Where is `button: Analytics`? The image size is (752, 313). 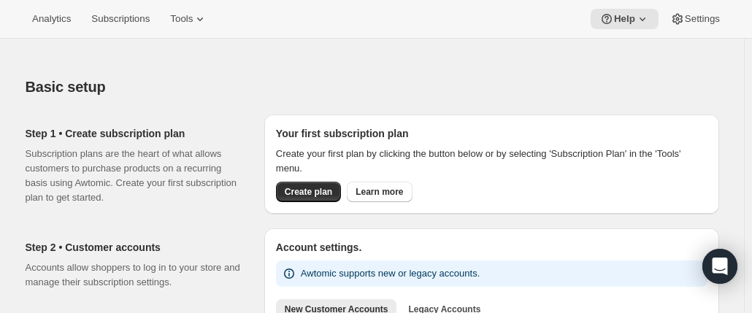
button: Analytics is located at coordinates (51, 19).